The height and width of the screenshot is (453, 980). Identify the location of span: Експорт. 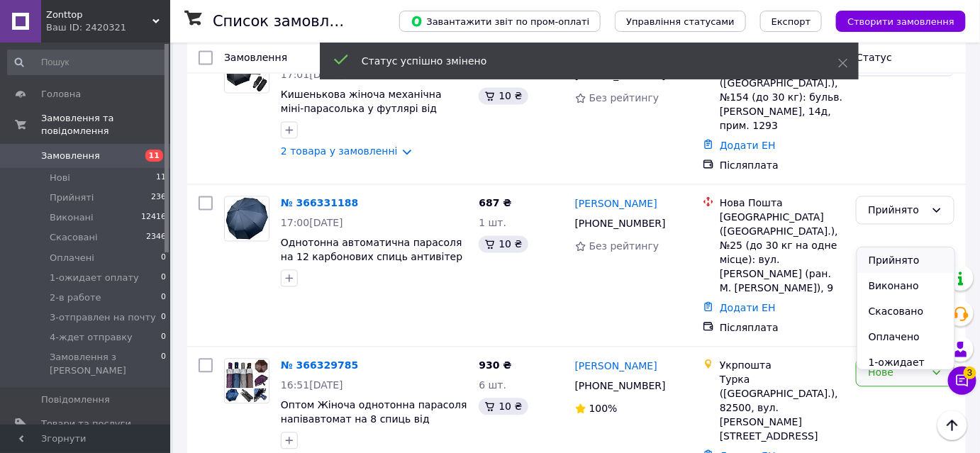
(791, 21).